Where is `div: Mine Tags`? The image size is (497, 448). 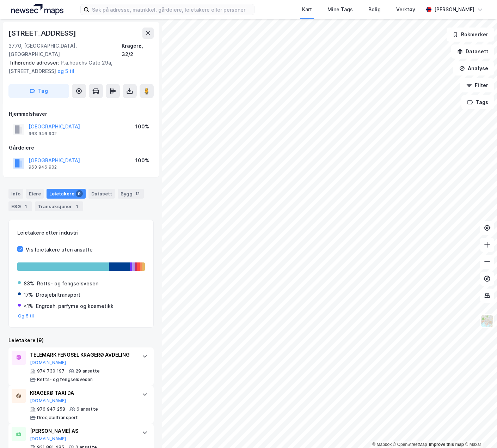
div: Mine Tags is located at coordinates (340, 10).